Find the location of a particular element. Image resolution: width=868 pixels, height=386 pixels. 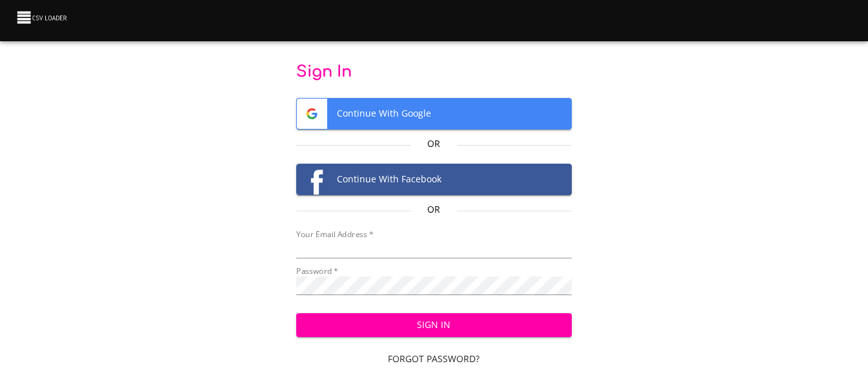

button: Facebook logoContinue With Facebook is located at coordinates (434, 179).